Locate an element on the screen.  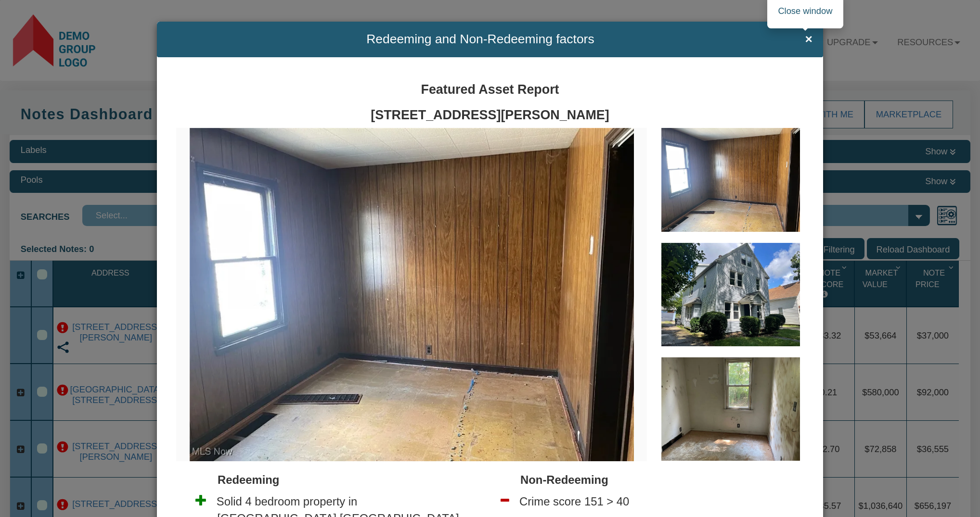
div: Featured Asset Report is located at coordinates (490, 89).